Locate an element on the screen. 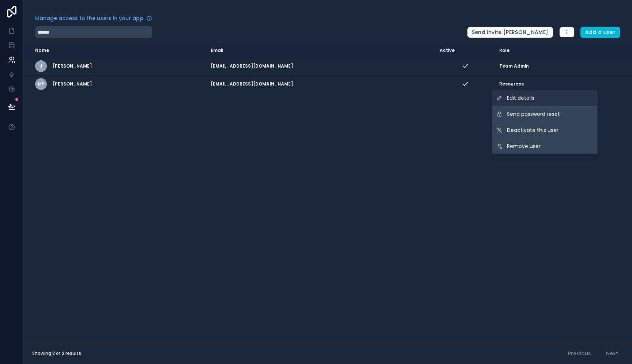  th: Email is located at coordinates (321, 50).